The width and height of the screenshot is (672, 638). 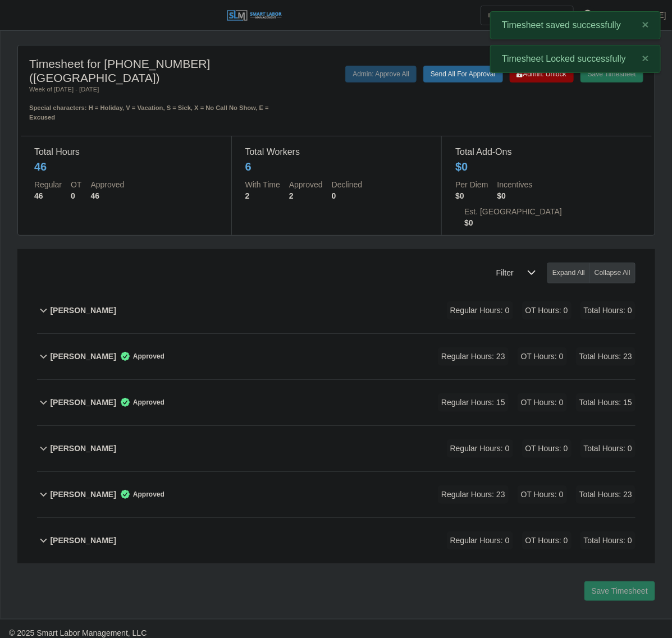 What do you see at coordinates (78, 633) in the screenshot?
I see `span: © 2025 Smart Labor Management, LLC` at bounding box center [78, 633].